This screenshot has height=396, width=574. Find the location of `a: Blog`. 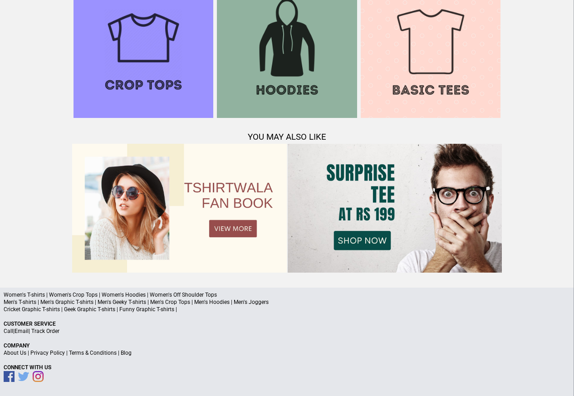

a: Blog is located at coordinates (126, 353).